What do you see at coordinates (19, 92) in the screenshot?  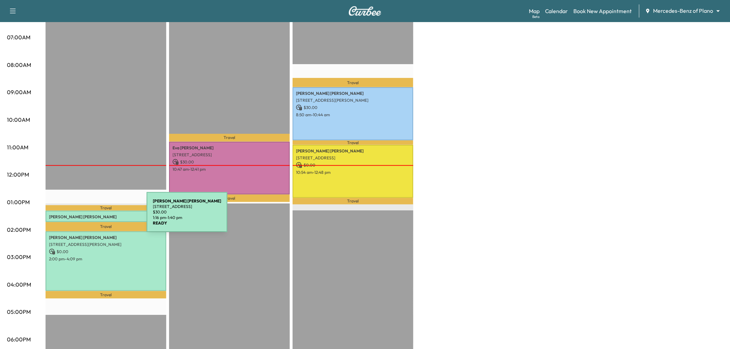 I see `p: 09:00AM` at bounding box center [19, 92].